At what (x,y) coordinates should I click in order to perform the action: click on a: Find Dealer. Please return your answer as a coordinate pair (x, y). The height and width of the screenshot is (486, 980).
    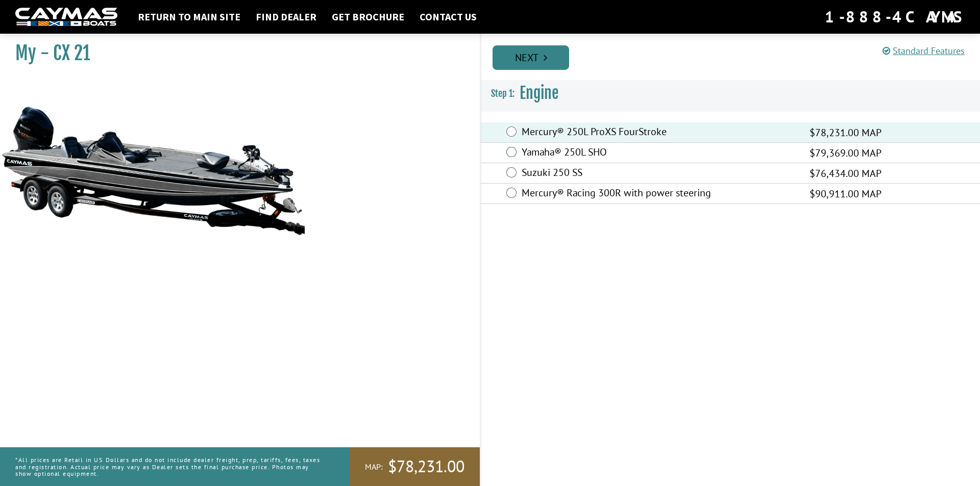
    Looking at the image, I should click on (286, 17).